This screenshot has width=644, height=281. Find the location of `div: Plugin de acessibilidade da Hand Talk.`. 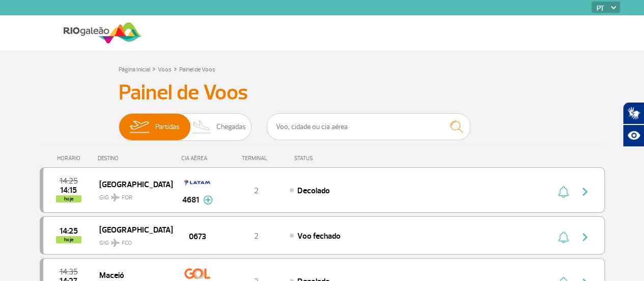

div: Plugin de acessibilidade da Hand Talk. is located at coordinates (633, 124).